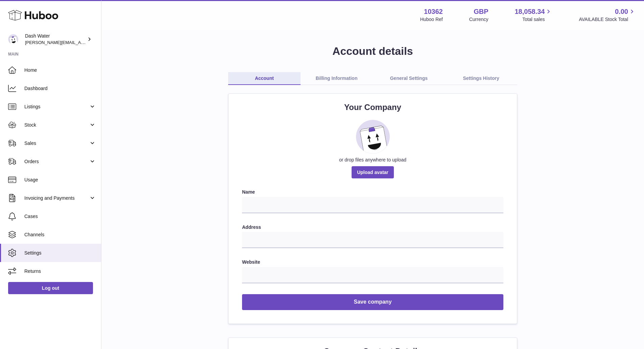  What do you see at coordinates (13, 39) in the screenshot?
I see `img: james@dash-water.com` at bounding box center [13, 39].